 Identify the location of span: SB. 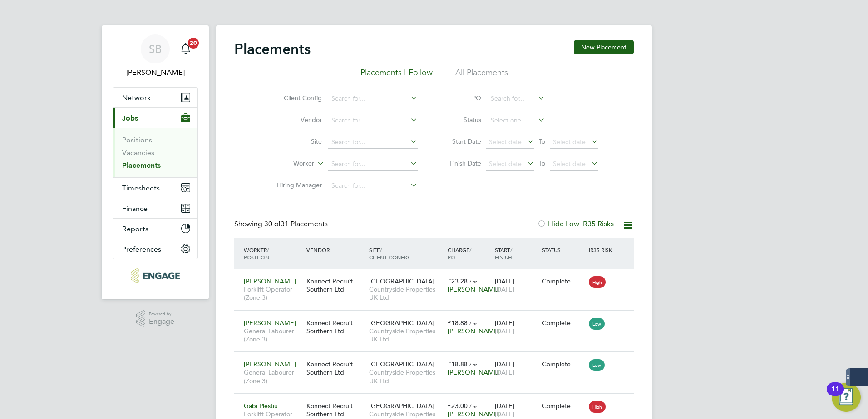
(155, 49).